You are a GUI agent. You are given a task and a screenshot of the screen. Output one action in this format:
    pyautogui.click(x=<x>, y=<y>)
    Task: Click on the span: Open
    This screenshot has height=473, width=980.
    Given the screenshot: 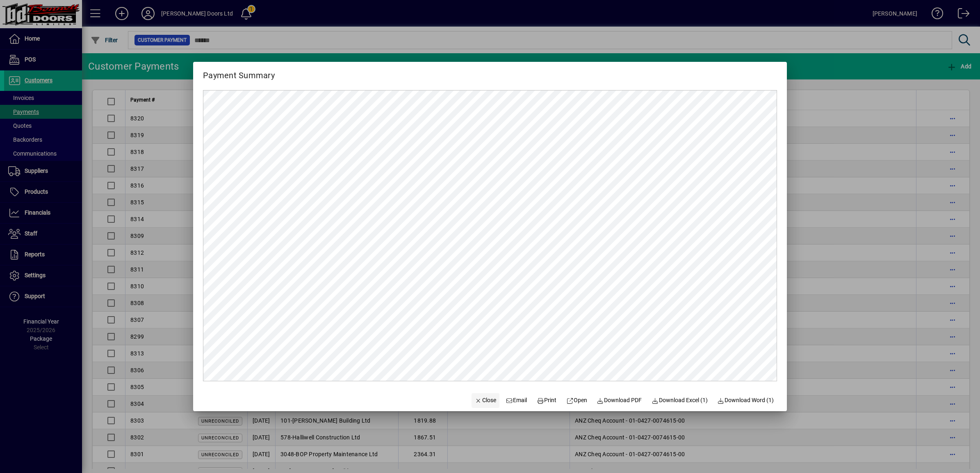 What is the action you would take?
    pyautogui.click(x=576, y=400)
    